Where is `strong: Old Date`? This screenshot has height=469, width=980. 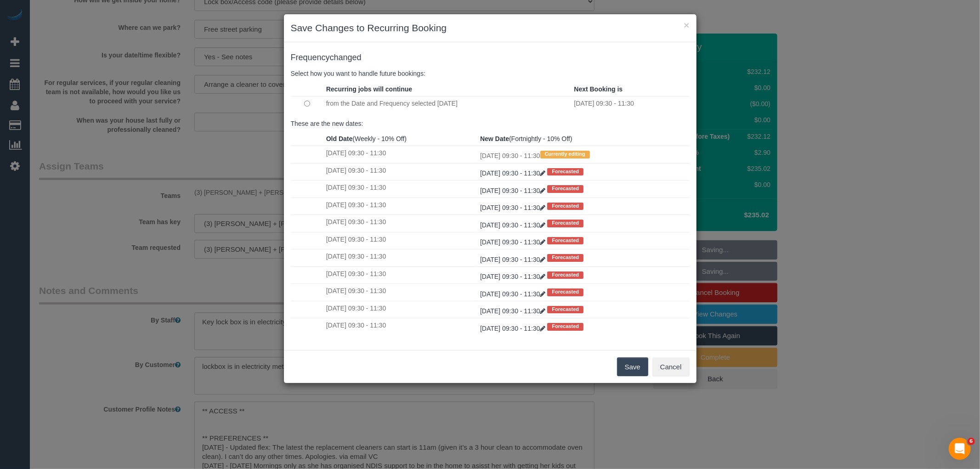
strong: Old Date is located at coordinates (339, 139).